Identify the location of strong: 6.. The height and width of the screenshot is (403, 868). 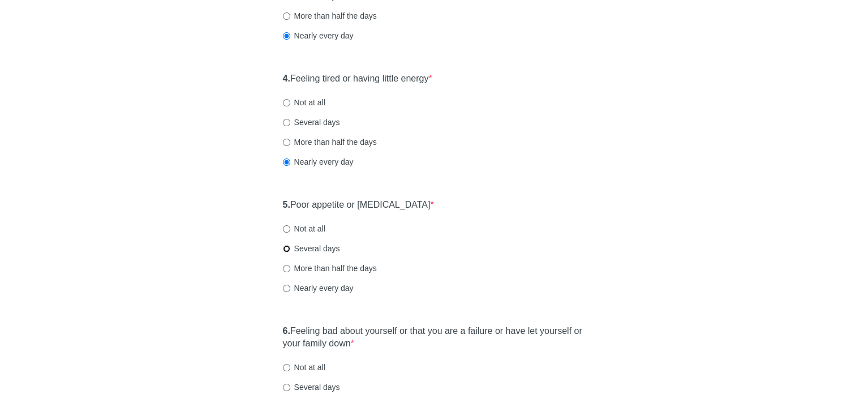
(286, 331).